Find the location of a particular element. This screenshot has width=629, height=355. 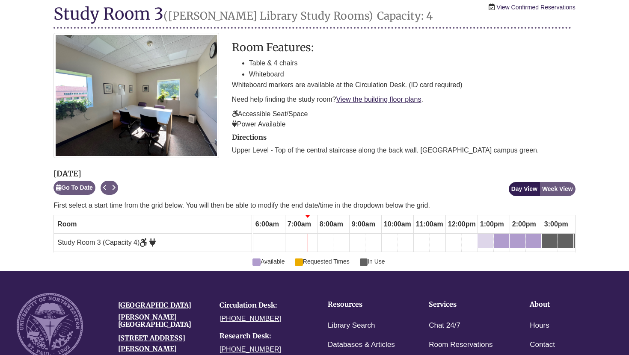

a: Chat 24/7 is located at coordinates (444, 326).